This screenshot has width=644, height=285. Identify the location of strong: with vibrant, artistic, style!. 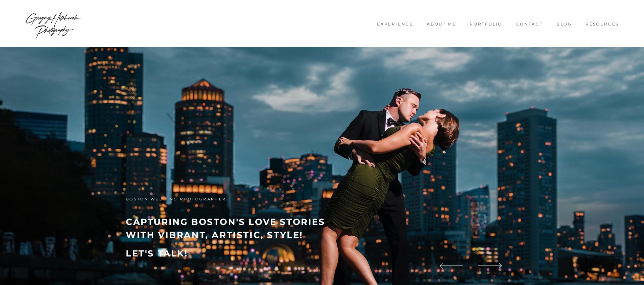
(215, 234).